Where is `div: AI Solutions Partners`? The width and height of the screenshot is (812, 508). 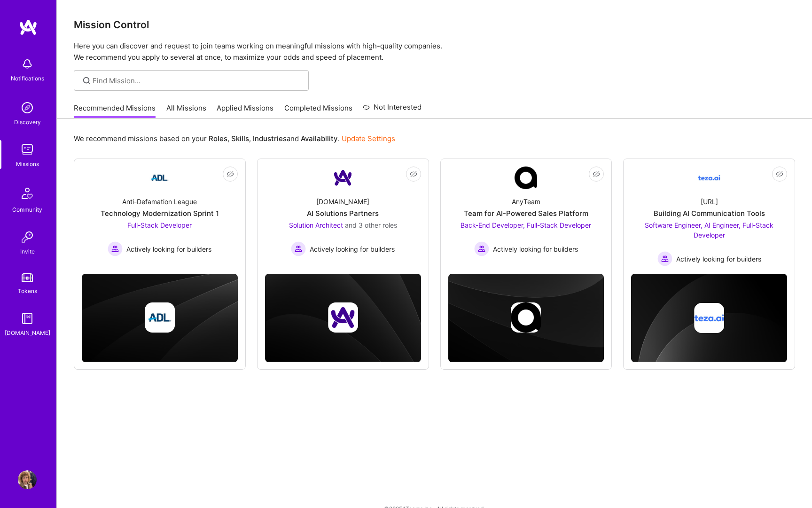
div: AI Solutions Partners is located at coordinates (342, 213).